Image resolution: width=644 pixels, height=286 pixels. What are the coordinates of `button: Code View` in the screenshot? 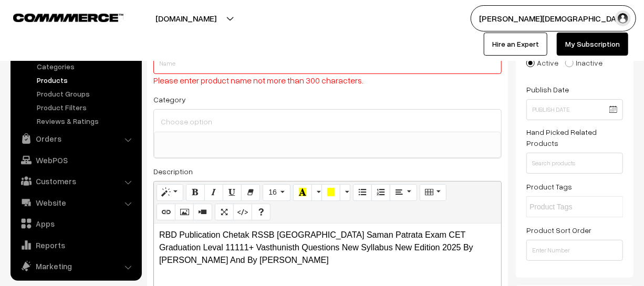 It's located at (243, 212).